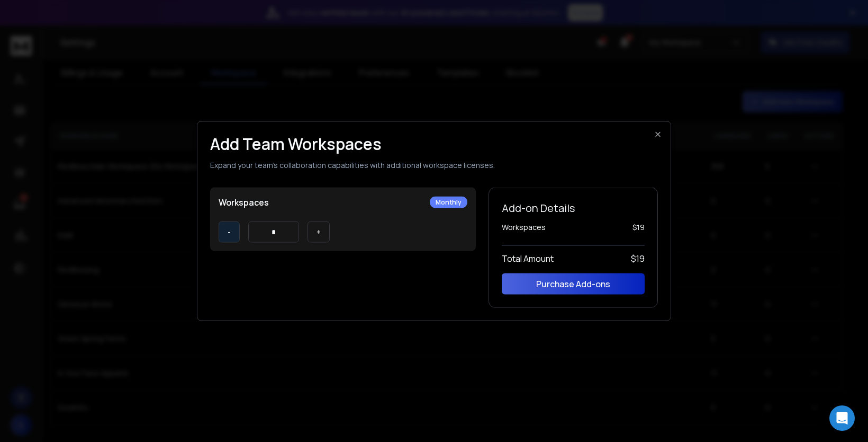 The image size is (868, 442). I want to click on p: Expand your team's collaboration capabilities with additional workspace licenses., so click(434, 165).